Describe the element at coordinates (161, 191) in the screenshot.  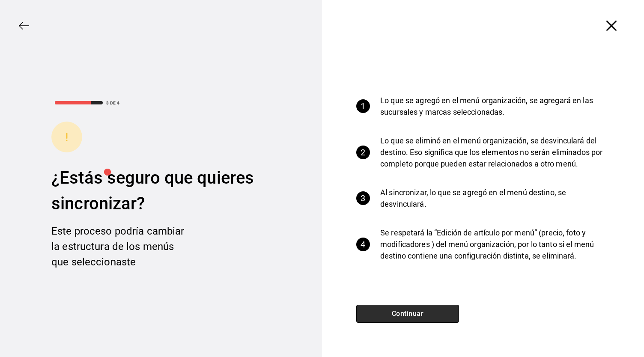
I see `div: ¿Estás seguro que quieres sincronizar?` at that location.